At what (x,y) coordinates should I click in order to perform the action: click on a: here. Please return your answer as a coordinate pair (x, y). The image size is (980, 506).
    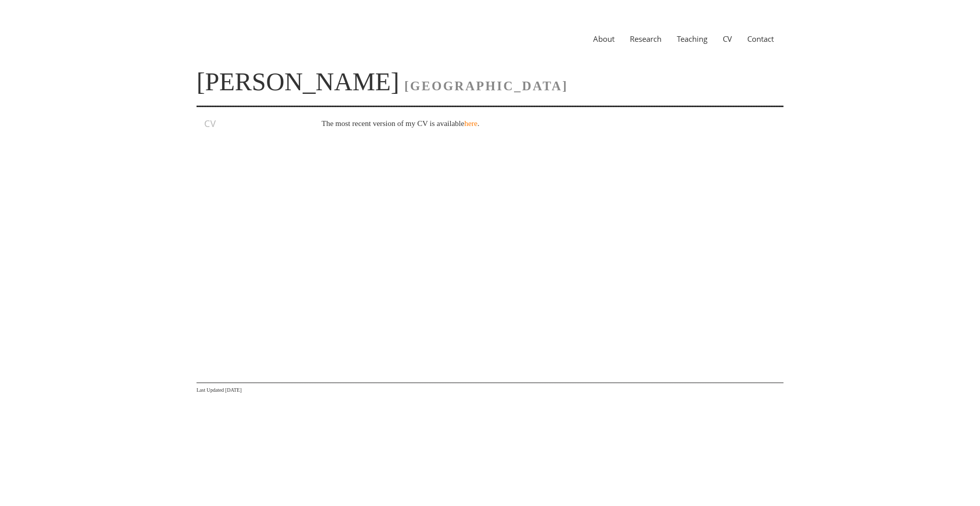
    Looking at the image, I should click on (471, 124).